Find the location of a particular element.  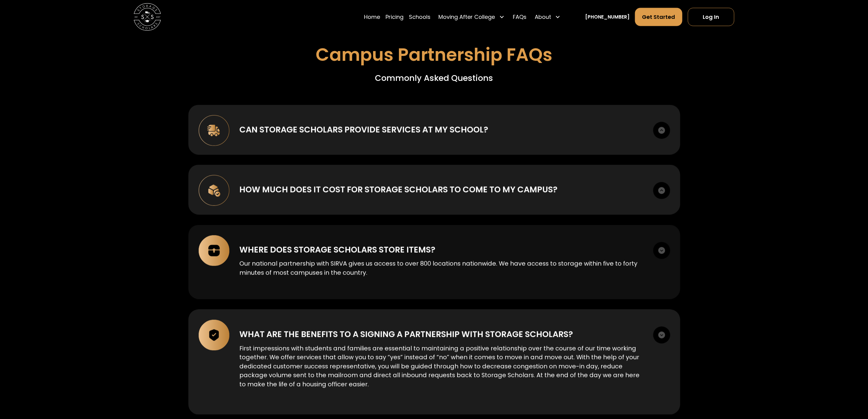

a: Schools is located at coordinates (420, 17).